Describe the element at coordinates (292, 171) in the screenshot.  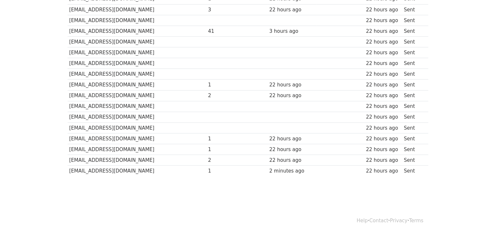
I see `div: 2 minutes ago` at that location.